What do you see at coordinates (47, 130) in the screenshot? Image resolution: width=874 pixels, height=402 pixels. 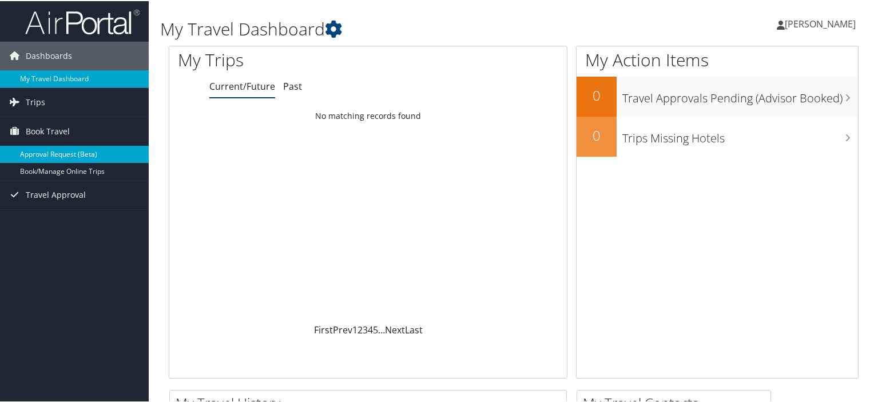 I see `span: Book Travel` at bounding box center [47, 130].